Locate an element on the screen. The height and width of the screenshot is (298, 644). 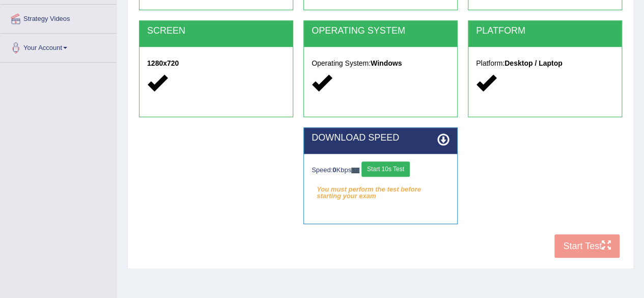
div: Speed: Kbps is located at coordinates (380, 171).